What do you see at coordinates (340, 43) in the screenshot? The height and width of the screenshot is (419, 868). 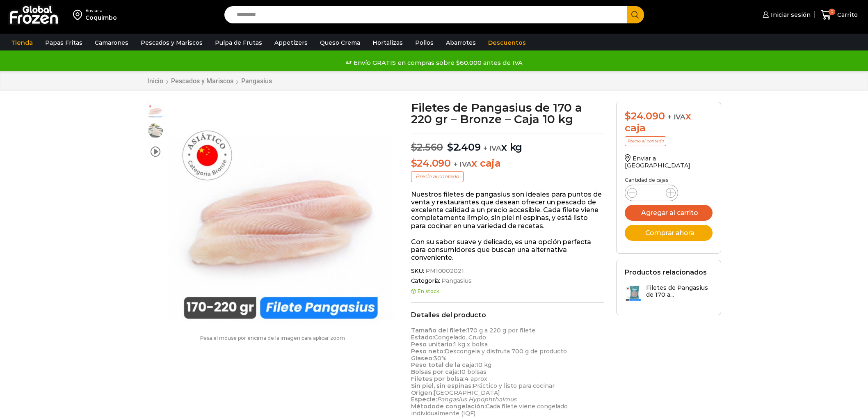 I see `a: Queso Crema` at bounding box center [340, 43].